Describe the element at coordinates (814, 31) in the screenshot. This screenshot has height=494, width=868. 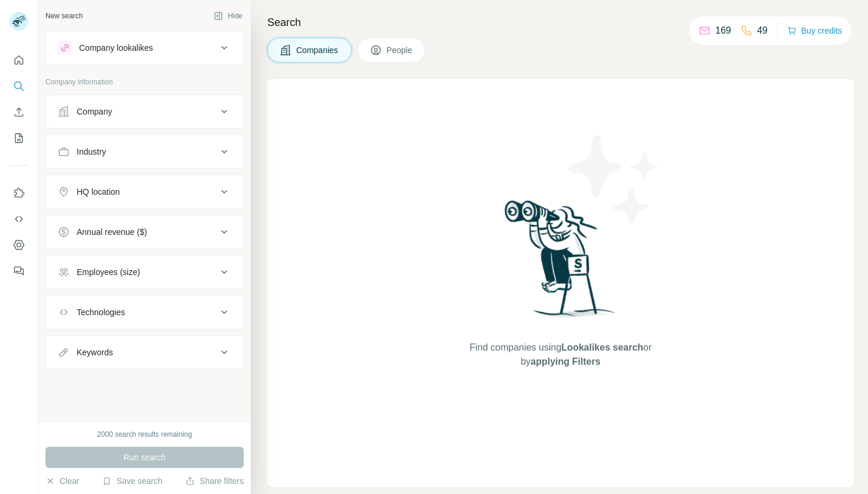
I see `button: Buy credits` at that location.